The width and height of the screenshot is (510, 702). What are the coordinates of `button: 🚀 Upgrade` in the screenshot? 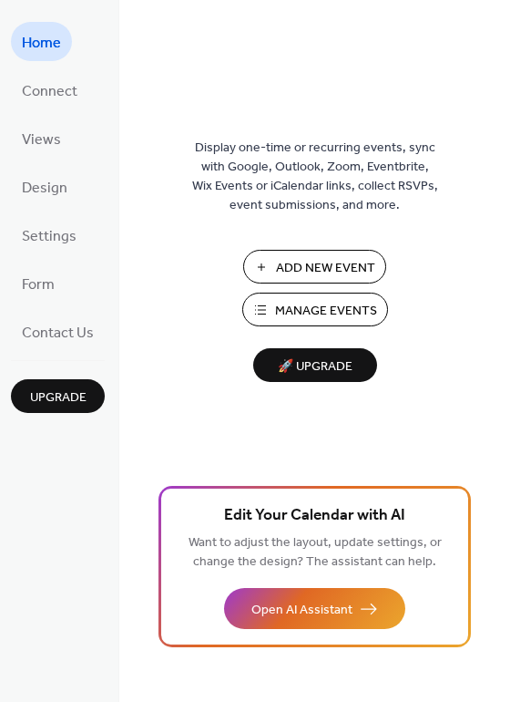 It's located at (315, 365).